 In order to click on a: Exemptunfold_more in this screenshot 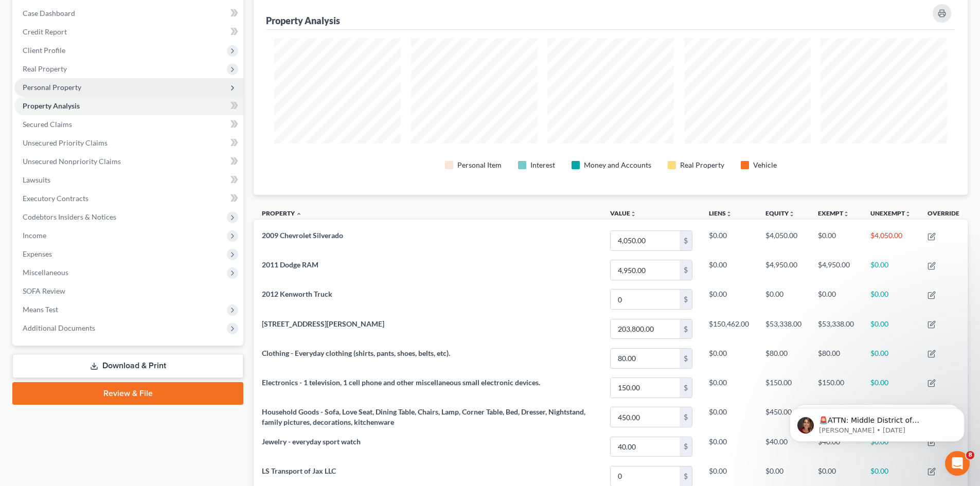, I will do `click(834, 213)`.